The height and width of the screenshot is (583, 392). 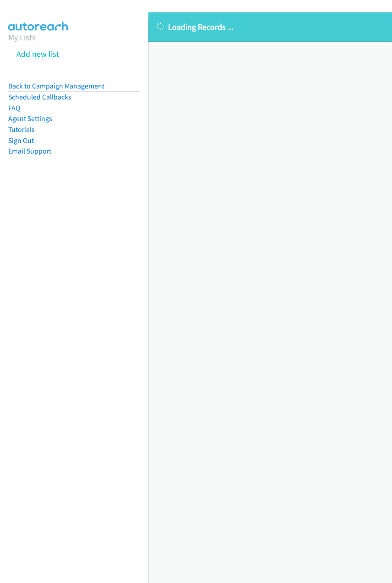 I want to click on a: My Lists, so click(x=22, y=38).